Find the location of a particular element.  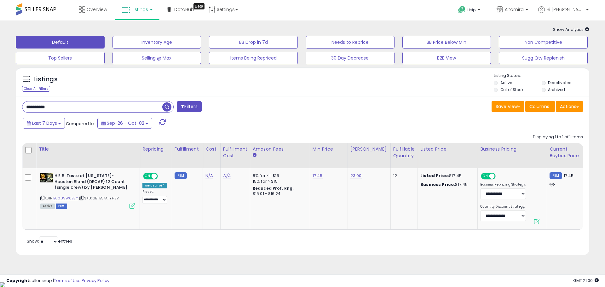

span: Show Analytics is located at coordinates (571, 29).